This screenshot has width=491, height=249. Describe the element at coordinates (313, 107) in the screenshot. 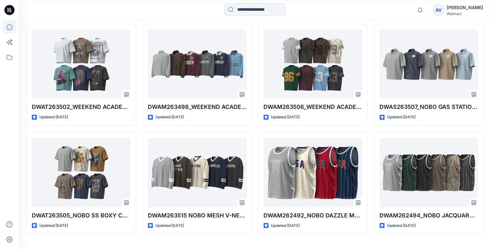

I see `p: DWAM263506_WEEKEND ACADEMY MESH FOOTBALL JERSEY` at that location.